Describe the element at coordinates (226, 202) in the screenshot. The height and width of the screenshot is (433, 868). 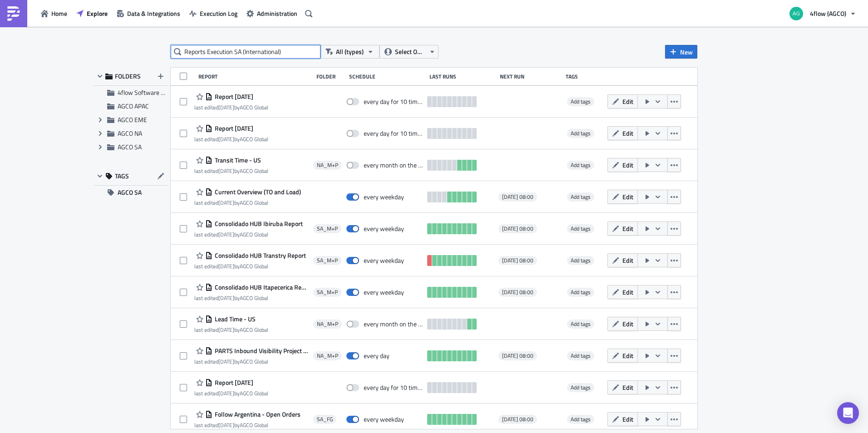
I see `time: 2025-08-13T19:47:54Z` at that location.